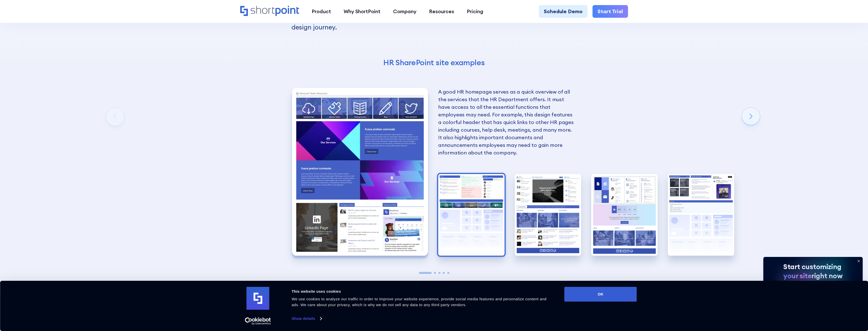 The image size is (868, 331). What do you see at coordinates (506, 122) in the screenshot?
I see `p: A good HR homepage serves as a quick overview of all the services that the HR Department offers. ...` at bounding box center [506, 122].